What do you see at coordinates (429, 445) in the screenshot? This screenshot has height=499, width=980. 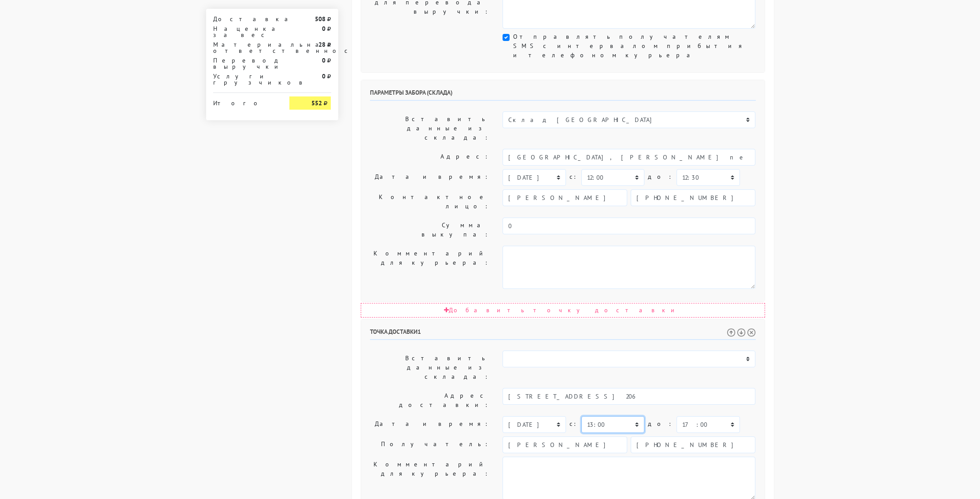 I see `label: Получатель:` at bounding box center [429, 445].